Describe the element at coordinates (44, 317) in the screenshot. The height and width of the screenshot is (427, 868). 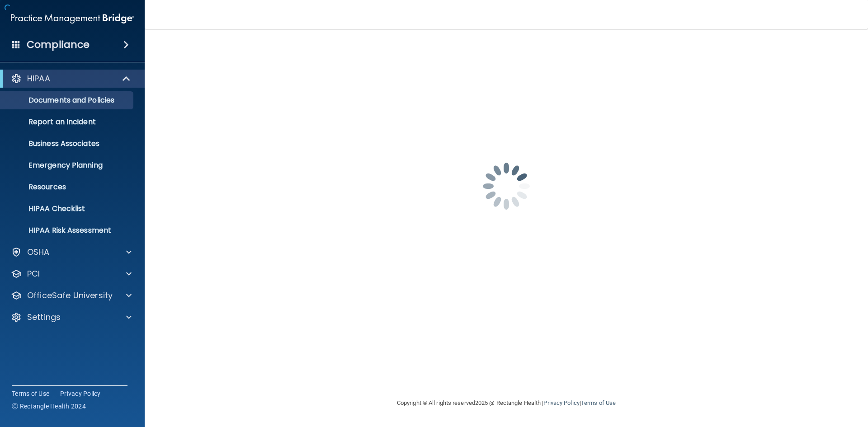
I see `p: Settings` at that location.